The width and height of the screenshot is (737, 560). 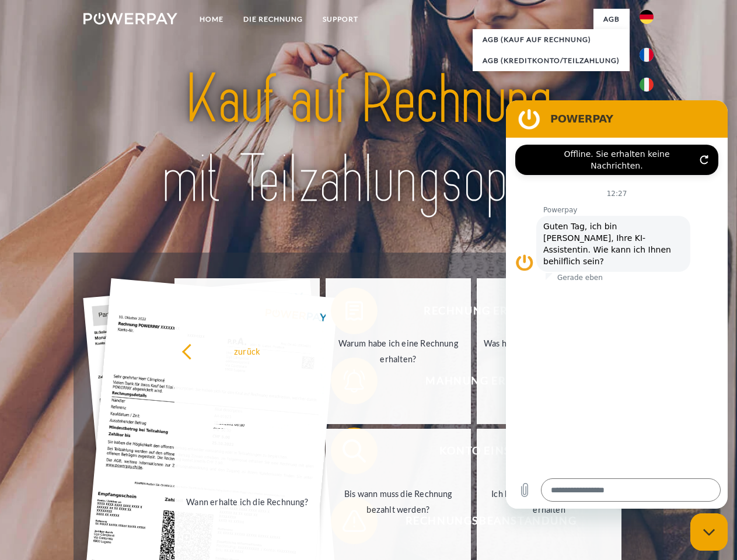 I want to click on div: Was habe ich noch offen, ist meine Zahlung eingegangen?, so click(x=549, y=351).